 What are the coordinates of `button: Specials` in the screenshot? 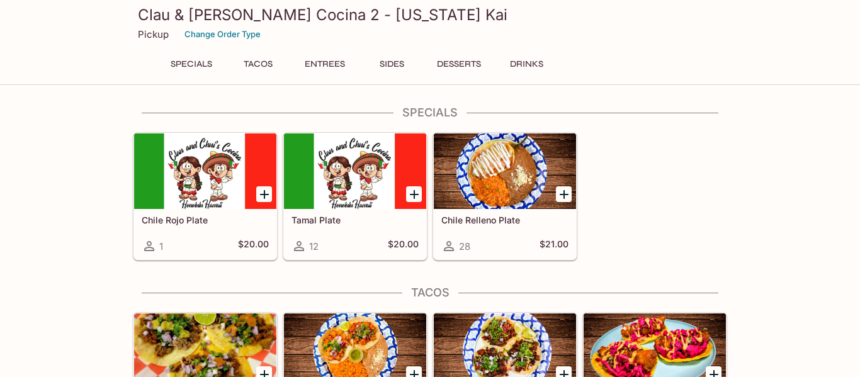 It's located at (191, 64).